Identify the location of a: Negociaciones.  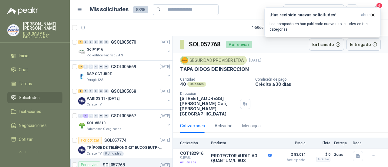
(35, 126).